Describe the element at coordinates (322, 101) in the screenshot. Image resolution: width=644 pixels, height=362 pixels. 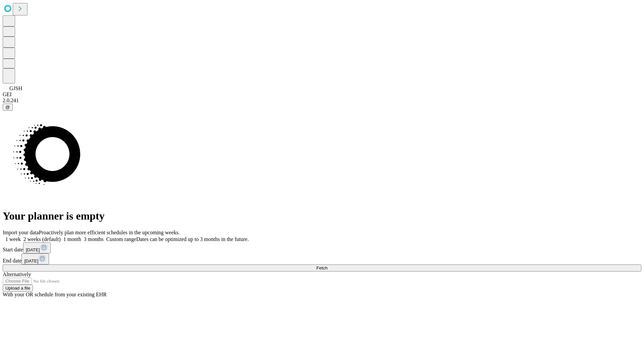
I see `div: 2.0.241` at that location.